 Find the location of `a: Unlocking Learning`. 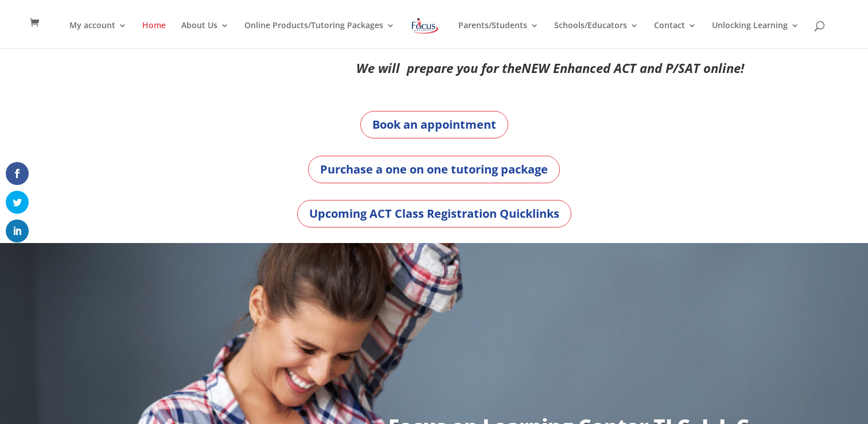

a: Unlocking Learning is located at coordinates (756, 34).